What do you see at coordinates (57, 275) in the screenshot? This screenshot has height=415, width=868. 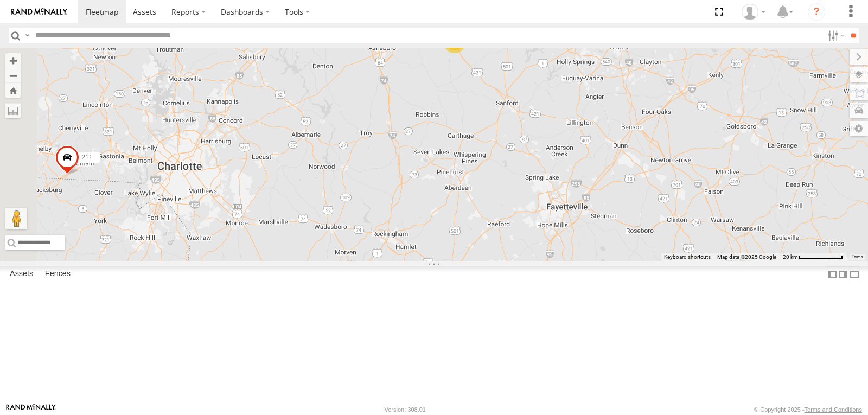 I see `label: Fences` at bounding box center [57, 275].